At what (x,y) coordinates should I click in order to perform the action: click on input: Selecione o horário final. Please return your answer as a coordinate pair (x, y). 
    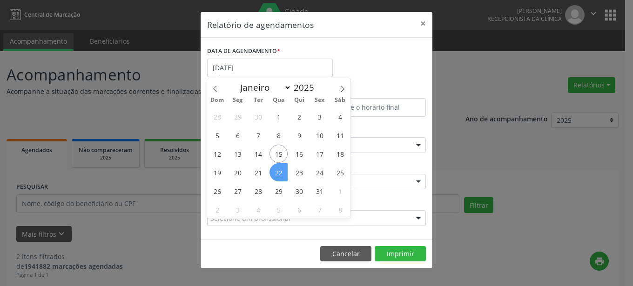
    Looking at the image, I should click on (373, 108).